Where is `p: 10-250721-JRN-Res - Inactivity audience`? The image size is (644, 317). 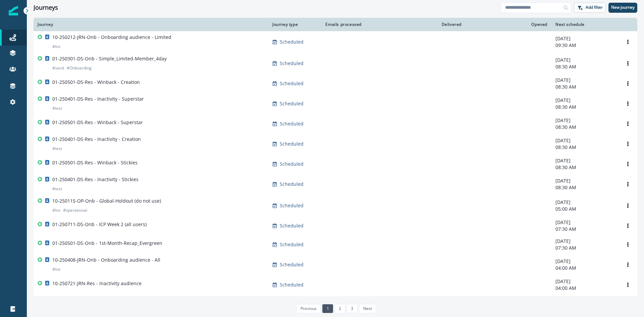 p: 10-250721-JRN-Res - Inactivity audience is located at coordinates (97, 283).